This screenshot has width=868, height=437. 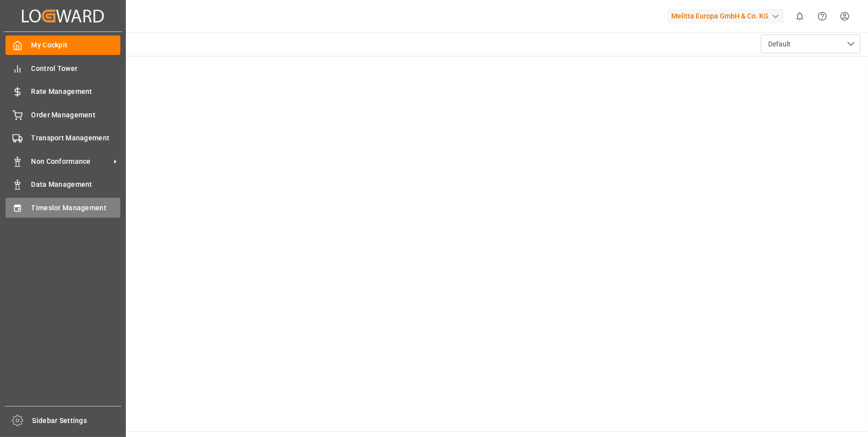 What do you see at coordinates (76, 208) in the screenshot?
I see `span: Timeslot Management` at bounding box center [76, 208].